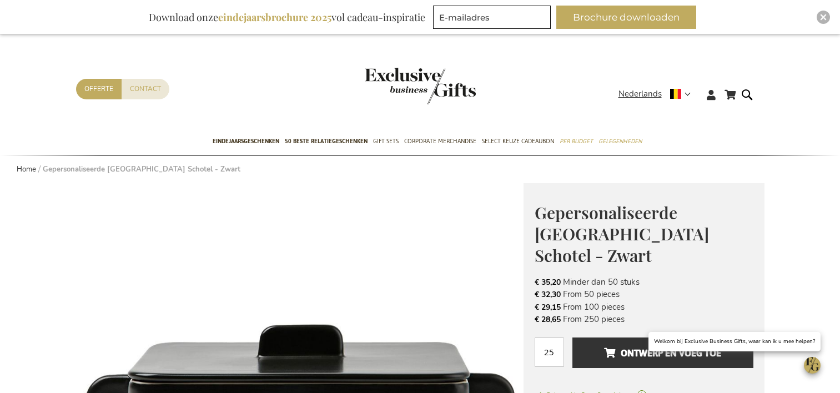 This screenshot has width=840, height=393. I want to click on li: From 50 pieces, so click(644, 294).